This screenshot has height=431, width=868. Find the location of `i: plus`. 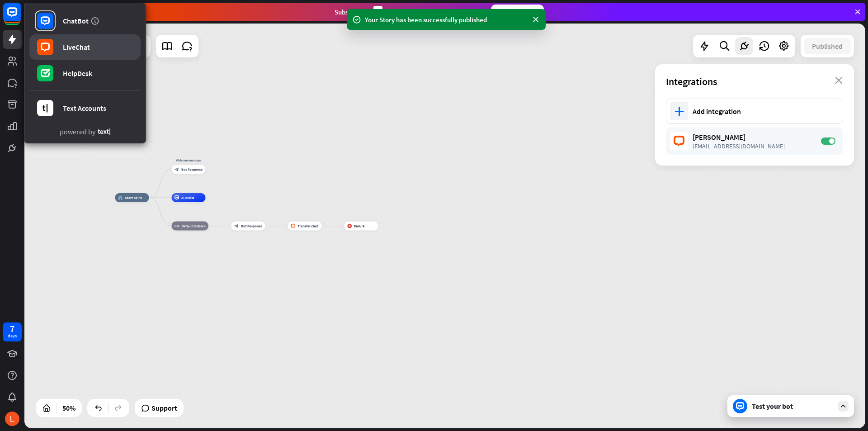

i: plus is located at coordinates (679, 111).